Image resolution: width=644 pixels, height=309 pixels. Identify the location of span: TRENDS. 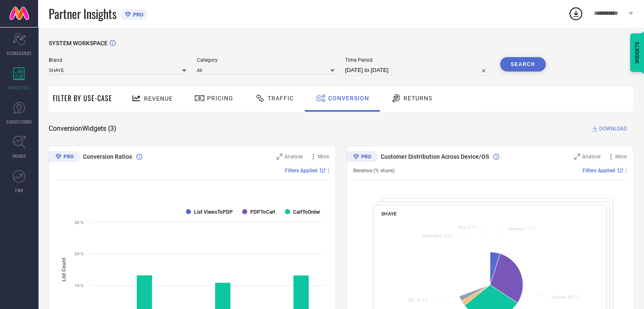
(19, 156).